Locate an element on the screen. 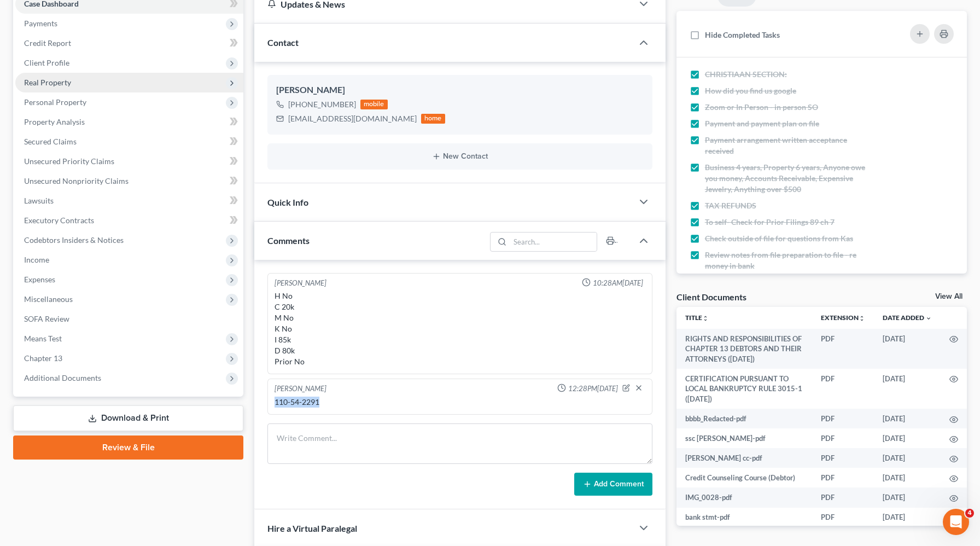  span: Zoom or In Person - in person SO is located at coordinates (761, 107).